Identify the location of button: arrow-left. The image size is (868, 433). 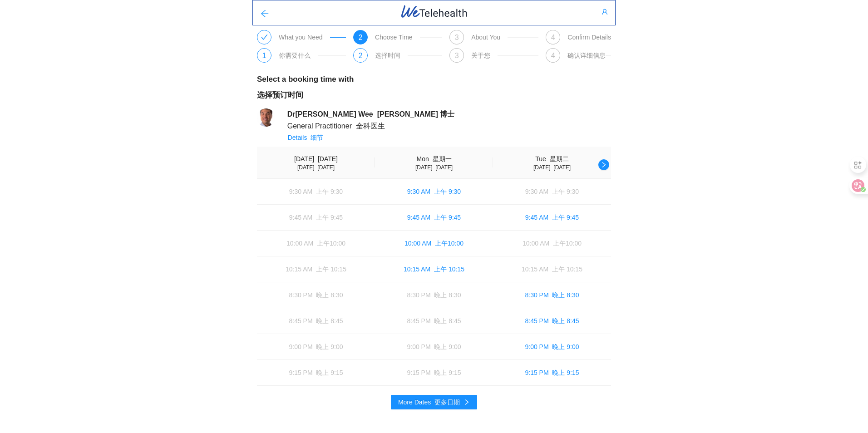
(265, 12).